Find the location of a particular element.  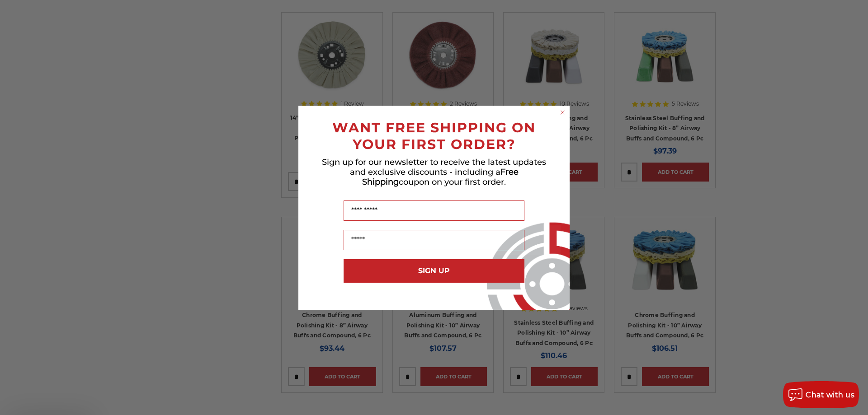

span: Free Shipping is located at coordinates (440, 177).